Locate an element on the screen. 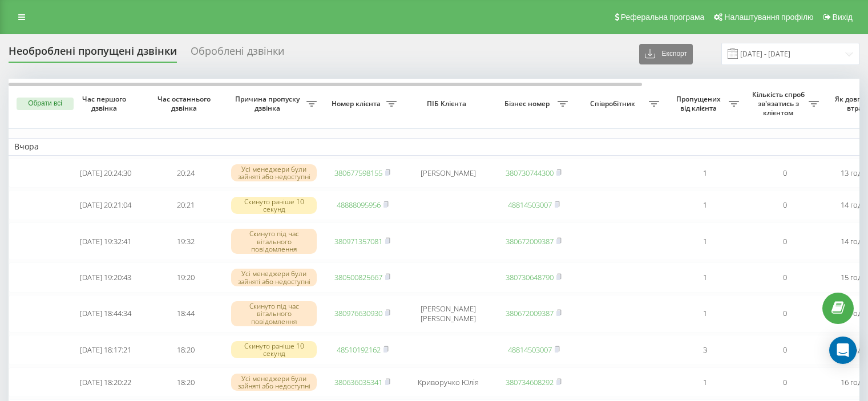  a: 380500825667 is located at coordinates (358, 278).